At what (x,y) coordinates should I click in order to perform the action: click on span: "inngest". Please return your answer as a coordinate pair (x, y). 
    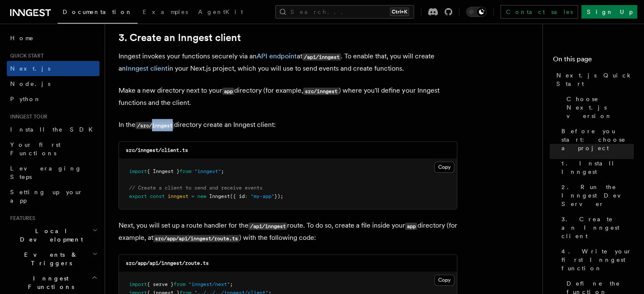
    Looking at the image, I should click on (207, 171).